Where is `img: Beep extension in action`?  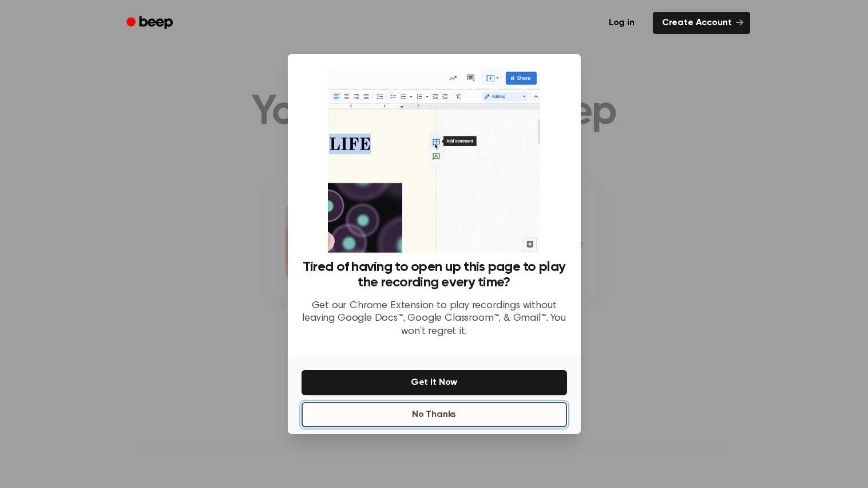
img: Beep extension in action is located at coordinates (433, 160).